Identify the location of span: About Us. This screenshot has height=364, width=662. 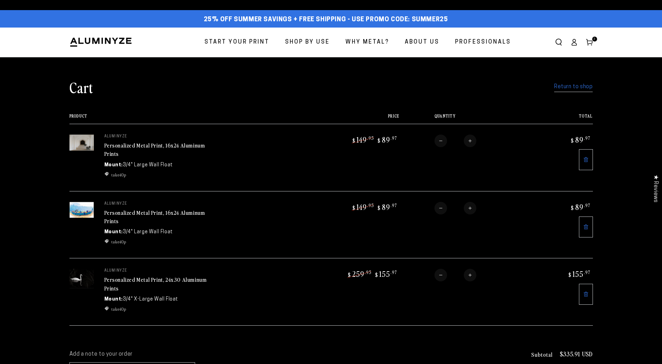
(422, 42).